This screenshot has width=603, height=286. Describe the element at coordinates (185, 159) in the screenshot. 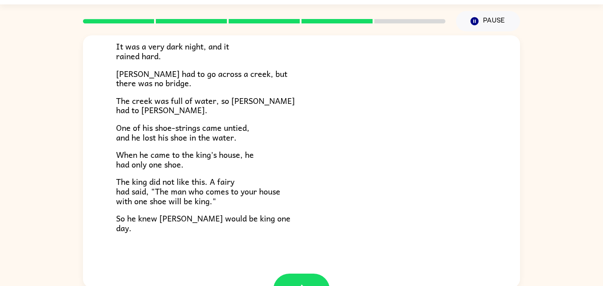

I see `span: When he came to the king's house, he had only one shoe.` at that location.